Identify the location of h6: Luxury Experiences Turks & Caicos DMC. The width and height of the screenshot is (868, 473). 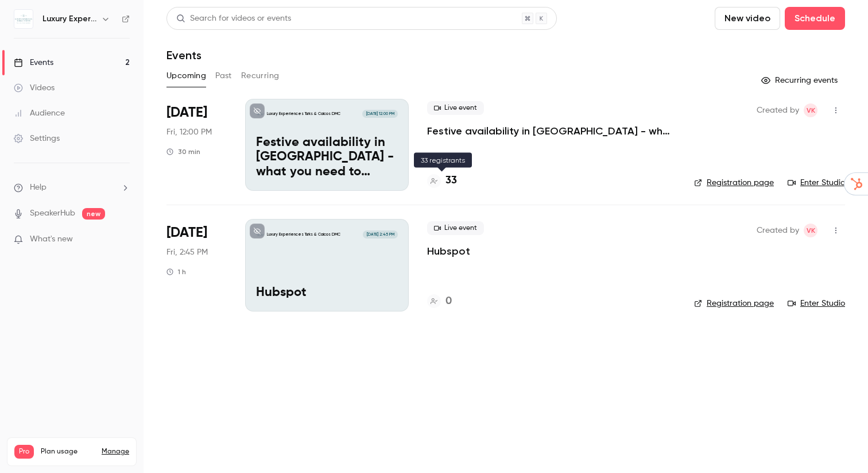
(69, 19).